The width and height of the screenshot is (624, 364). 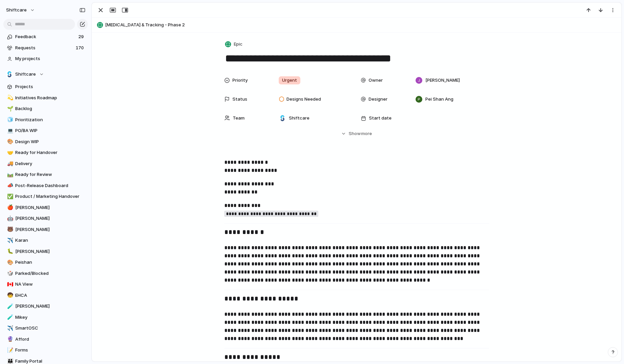 I want to click on a: 📣Post-Release Dashboard, so click(x=46, y=186).